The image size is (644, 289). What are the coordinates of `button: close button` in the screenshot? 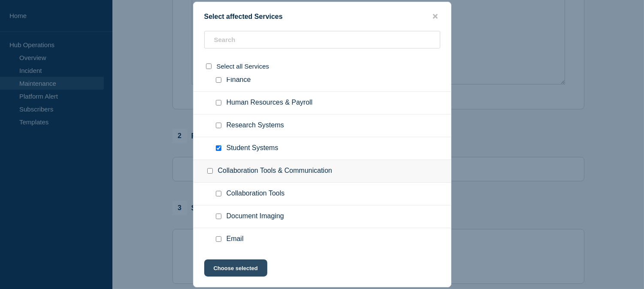 It's located at (435, 17).